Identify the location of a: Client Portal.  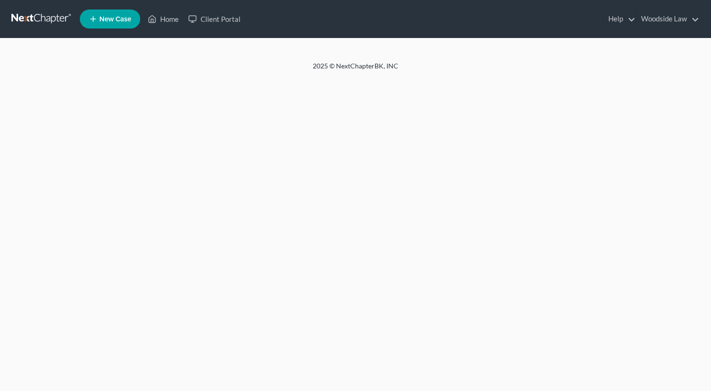
(214, 19).